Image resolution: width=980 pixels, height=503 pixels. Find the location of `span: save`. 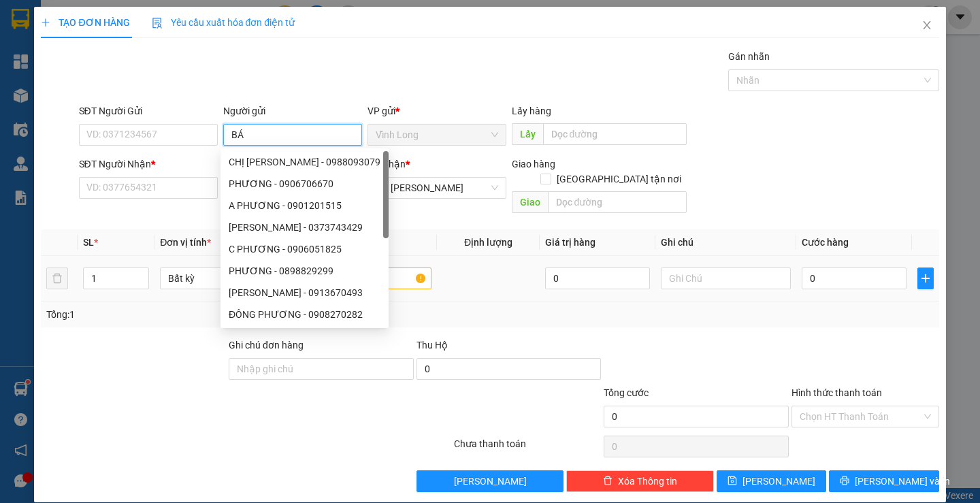

span: save is located at coordinates (732, 481).